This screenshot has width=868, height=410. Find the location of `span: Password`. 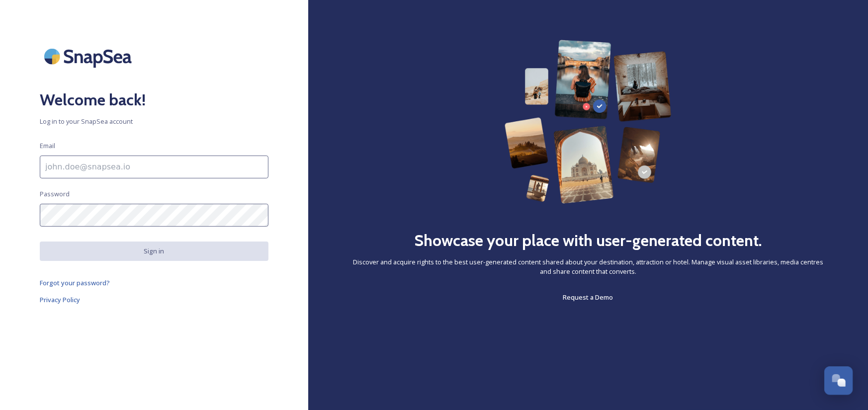

span: Password is located at coordinates (54, 193).